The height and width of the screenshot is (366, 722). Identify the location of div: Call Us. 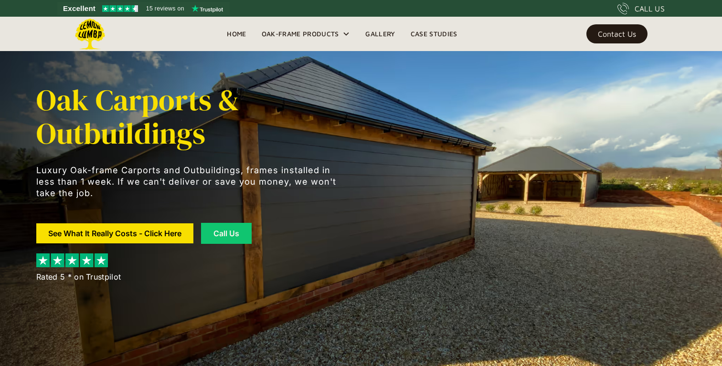
(226, 233).